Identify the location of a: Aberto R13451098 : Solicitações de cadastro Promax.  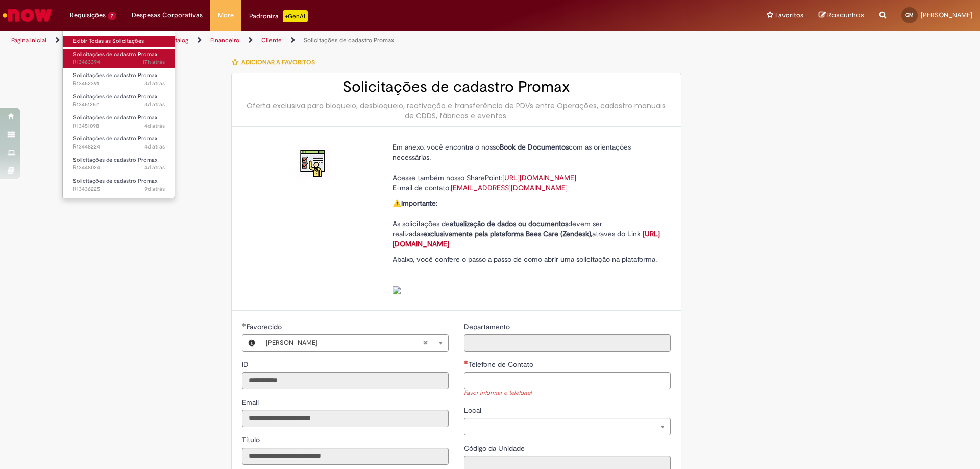
(119, 122).